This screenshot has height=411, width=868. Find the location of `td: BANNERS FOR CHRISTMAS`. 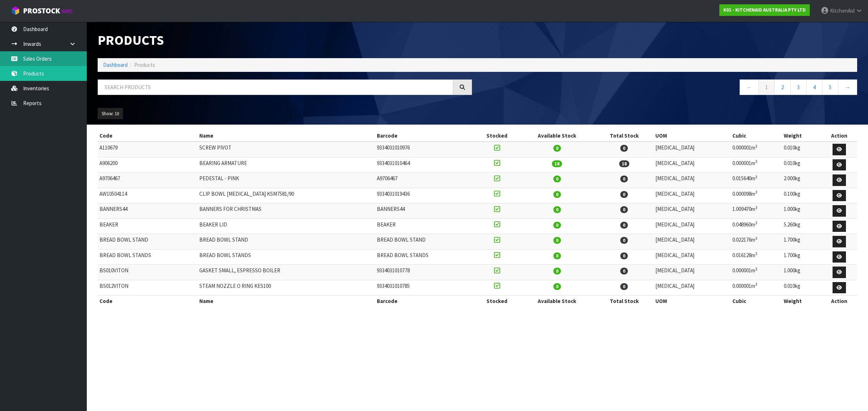

td: BANNERS FOR CHRISTMAS is located at coordinates (286, 211).